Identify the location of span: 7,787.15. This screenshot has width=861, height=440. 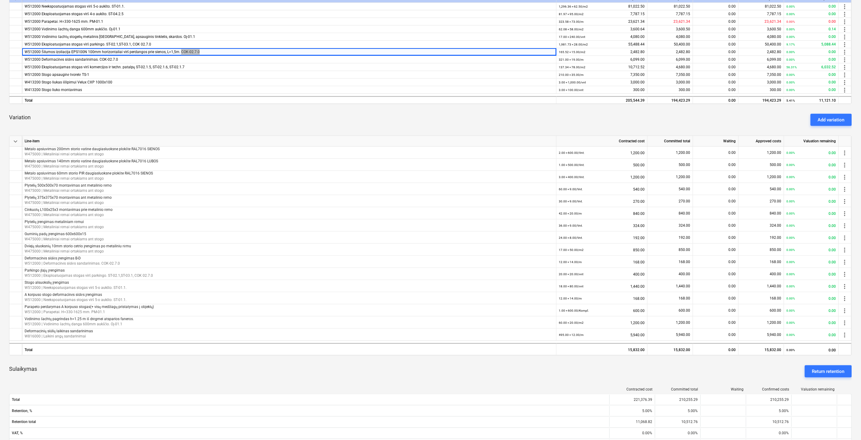
(775, 14).